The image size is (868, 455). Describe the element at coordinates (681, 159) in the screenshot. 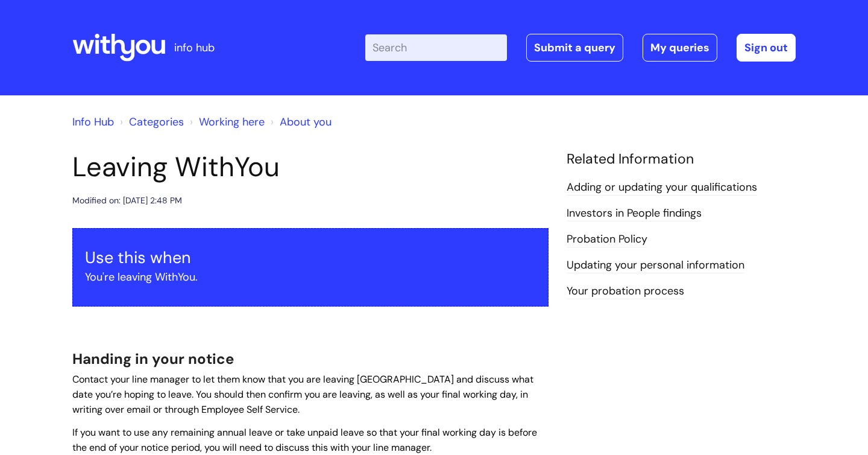

I see `h4: Related Information` at that location.